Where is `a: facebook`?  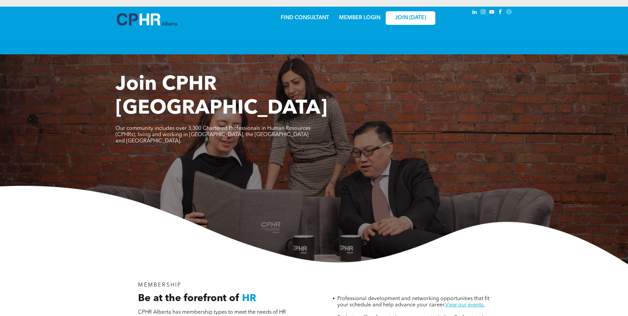
a: facebook is located at coordinates (501, 13).